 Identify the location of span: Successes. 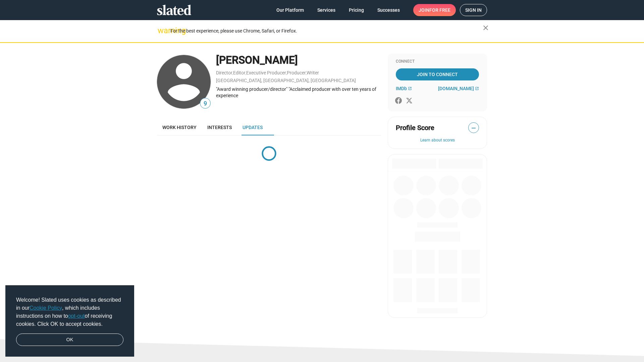
(388, 10).